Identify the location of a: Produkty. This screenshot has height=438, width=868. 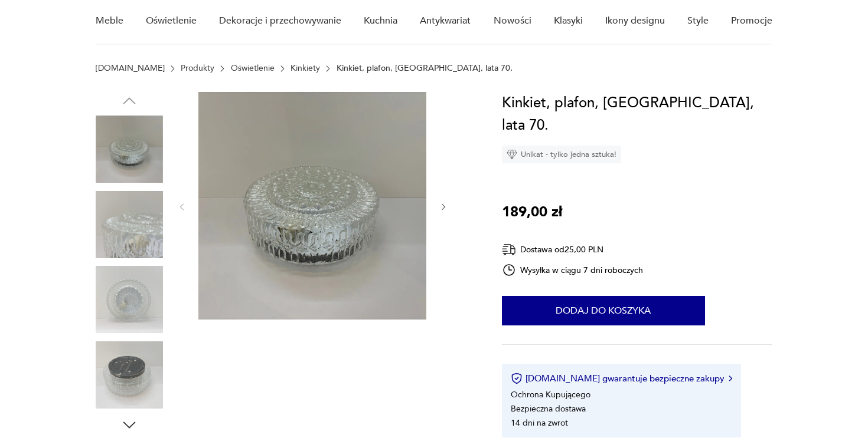
(197, 68).